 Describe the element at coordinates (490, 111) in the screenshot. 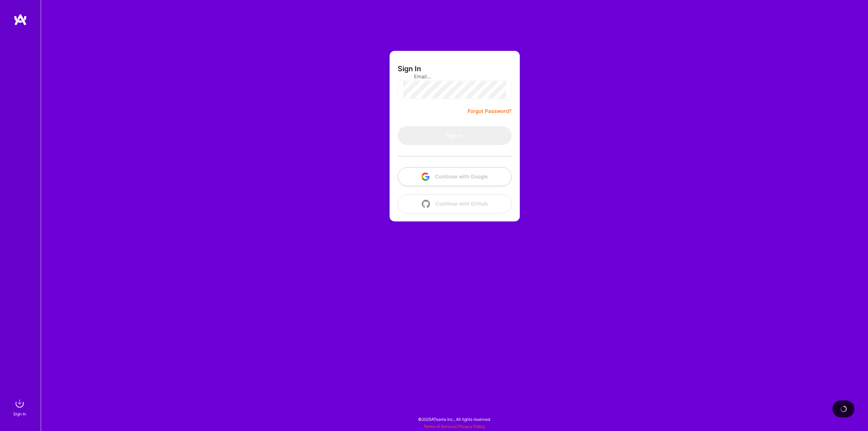

I see `a: Forgot Password?` at that location.